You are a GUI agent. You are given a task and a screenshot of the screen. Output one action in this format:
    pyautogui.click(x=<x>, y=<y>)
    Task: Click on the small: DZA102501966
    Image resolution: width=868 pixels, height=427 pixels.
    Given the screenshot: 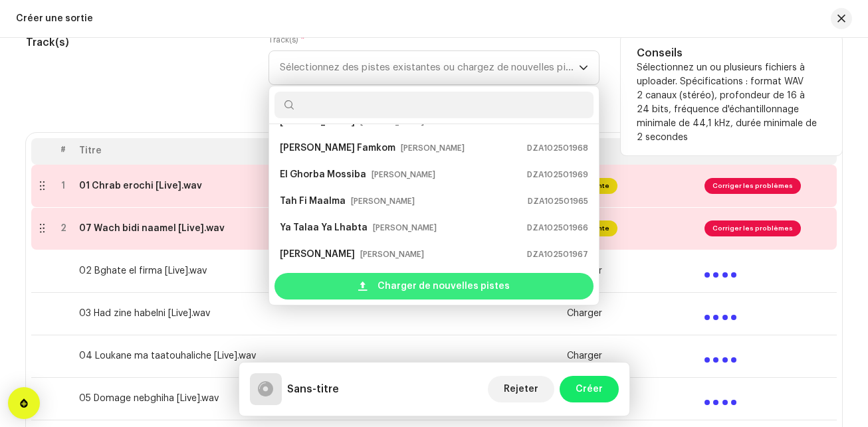 What is the action you would take?
    pyautogui.click(x=558, y=228)
    